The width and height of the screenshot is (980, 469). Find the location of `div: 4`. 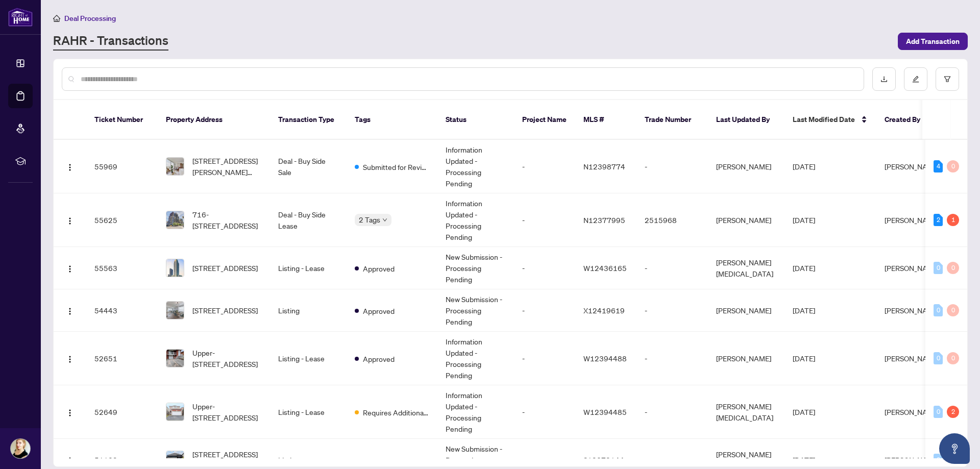

div: 4 is located at coordinates (938, 166).